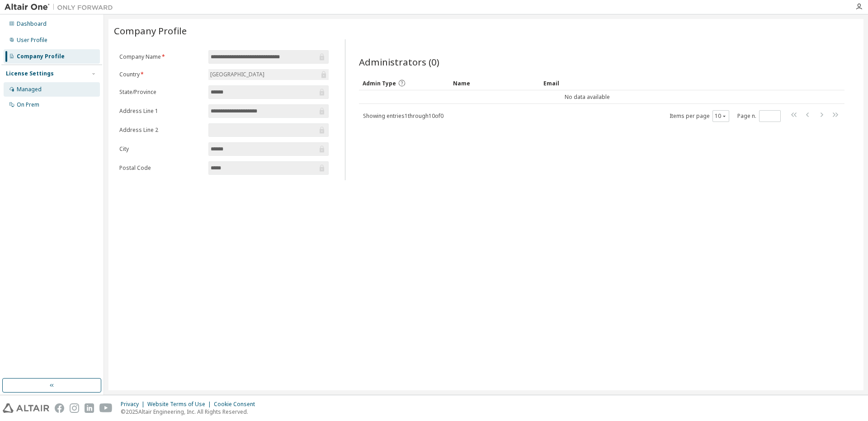  Describe the element at coordinates (759, 116) in the screenshot. I see `span: Page n.` at that location.